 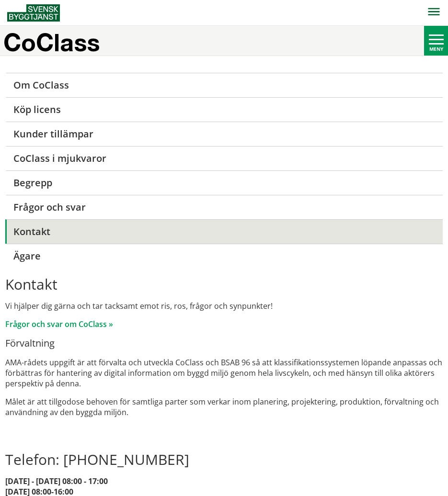 I want to click on p: Vi hjälper dig gärna och tar tacksamt emot ris, ros, frågor och synpunkter!, so click(x=224, y=306).